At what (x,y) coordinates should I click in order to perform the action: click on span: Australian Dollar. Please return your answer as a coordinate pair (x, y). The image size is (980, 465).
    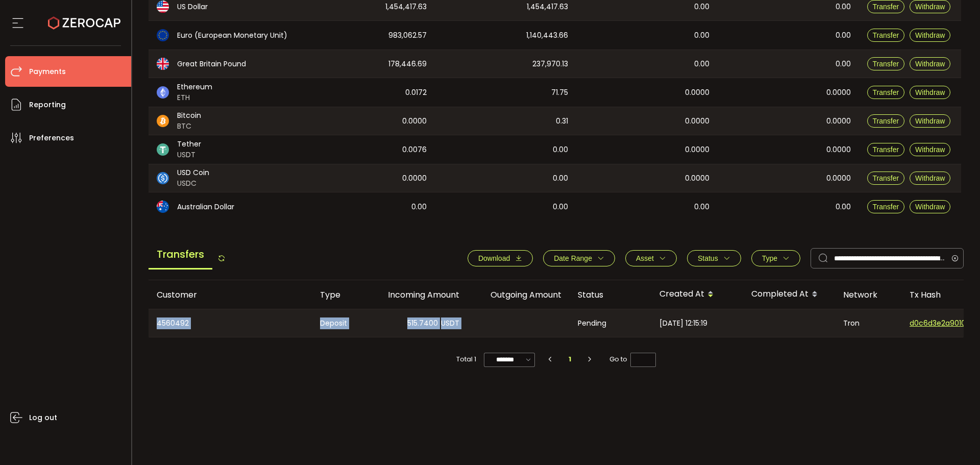
    Looking at the image, I should click on (206, 207).